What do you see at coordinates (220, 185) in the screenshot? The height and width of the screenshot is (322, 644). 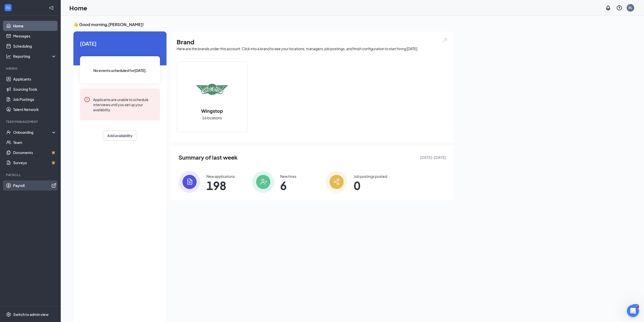 I see `span: 198` at bounding box center [220, 185].